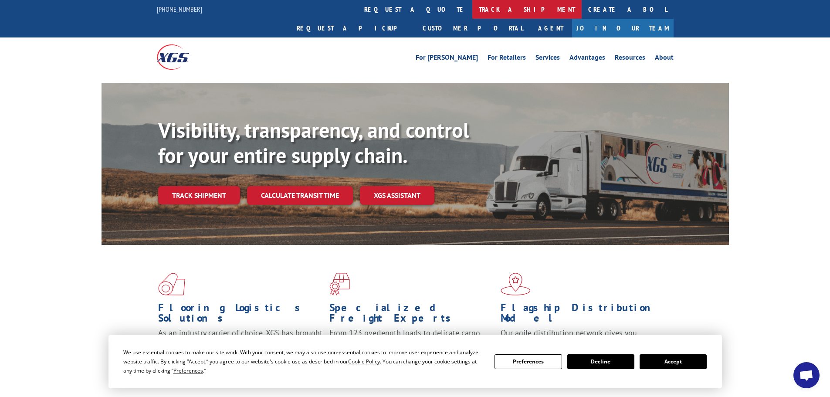  What do you see at coordinates (339, 284) in the screenshot?
I see `img: xgs-icon-focused-on-flooring-red` at bounding box center [339, 284].